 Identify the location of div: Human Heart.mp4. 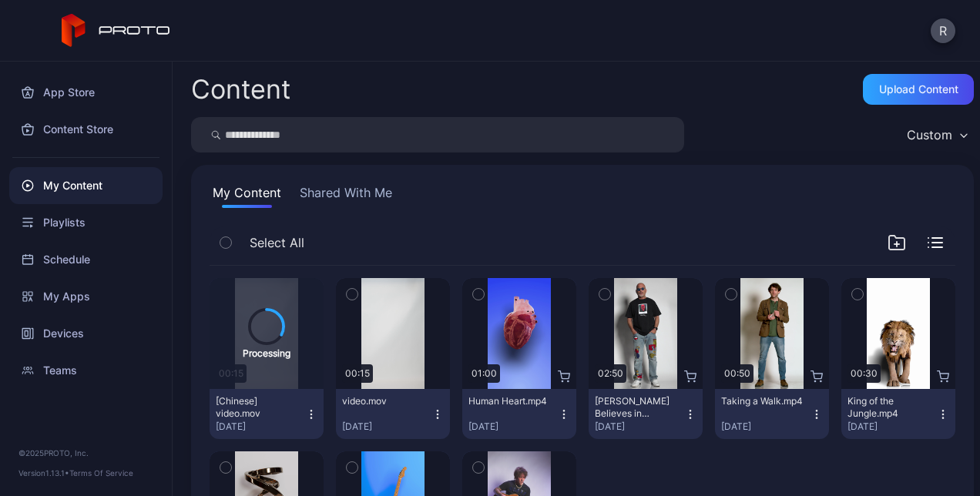
(511, 401).